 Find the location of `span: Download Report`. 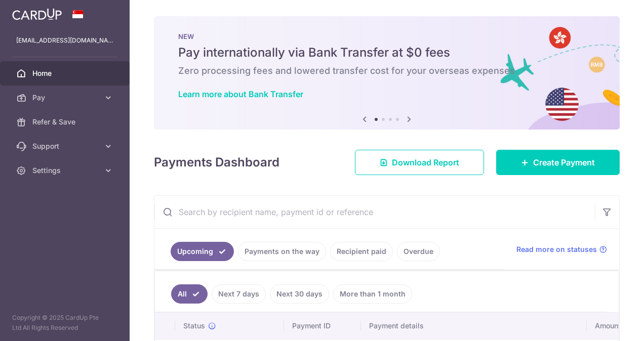

span: Download Report is located at coordinates (425, 162).